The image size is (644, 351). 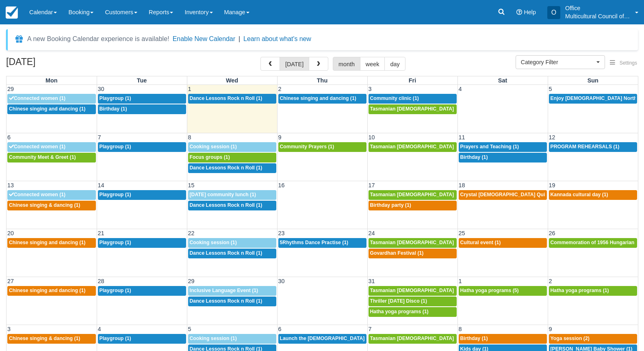 What do you see at coordinates (413, 206) in the screenshot?
I see `a: Birthday party (1)` at bounding box center [413, 206].